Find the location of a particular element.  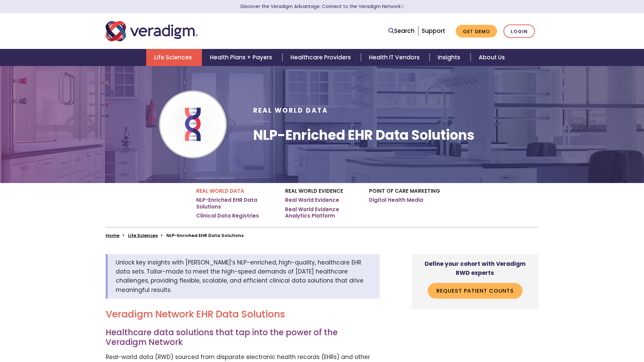

a: Get Demo is located at coordinates (476, 31).